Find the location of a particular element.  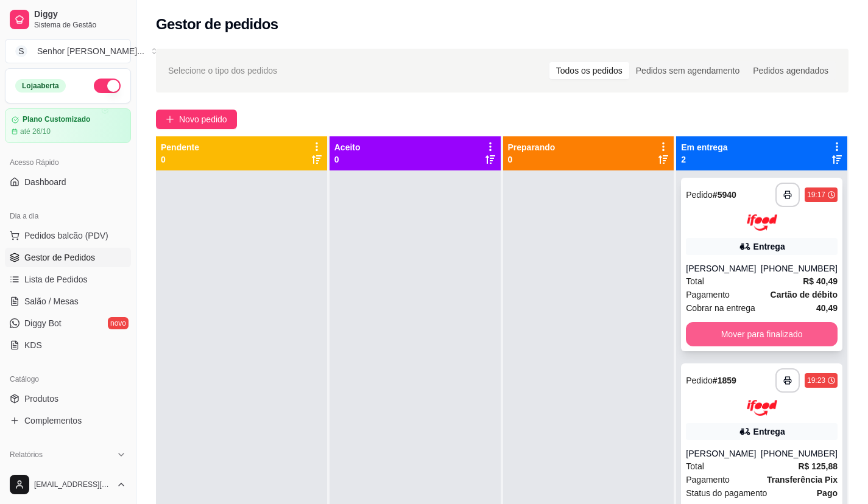

span: Diggy is located at coordinates (80, 15).